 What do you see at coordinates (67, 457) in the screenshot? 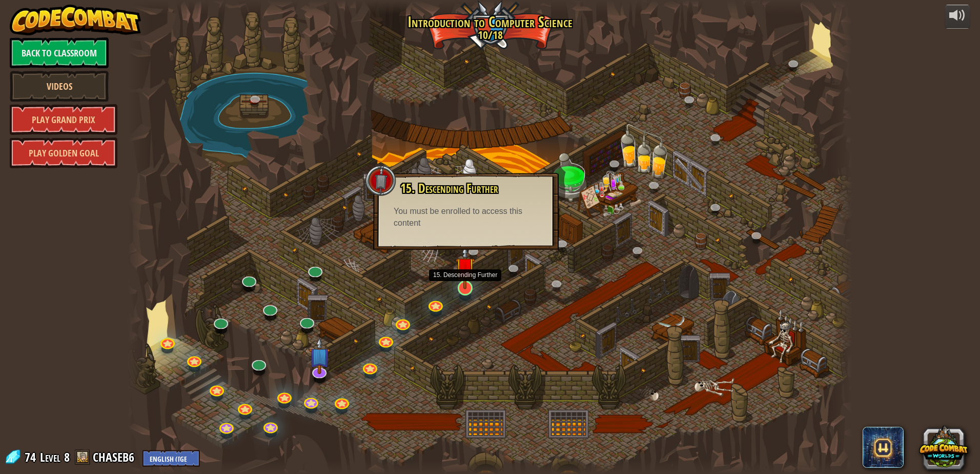
I see `span: 8` at bounding box center [67, 457].